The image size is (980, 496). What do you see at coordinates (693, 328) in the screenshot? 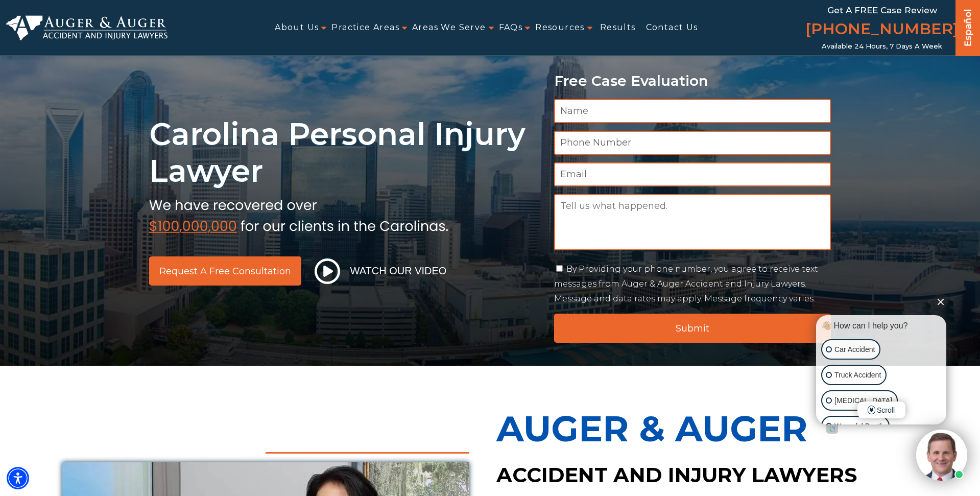
I see `input: Submit` at bounding box center [693, 328].